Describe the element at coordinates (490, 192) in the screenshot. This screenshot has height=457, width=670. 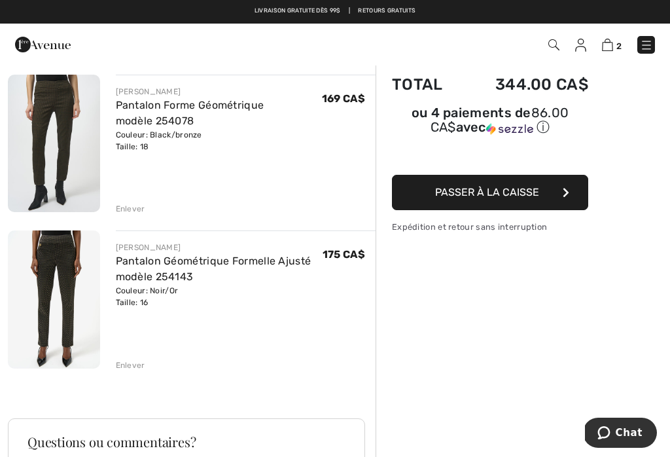
I see `button: Passer à la caisse` at that location.